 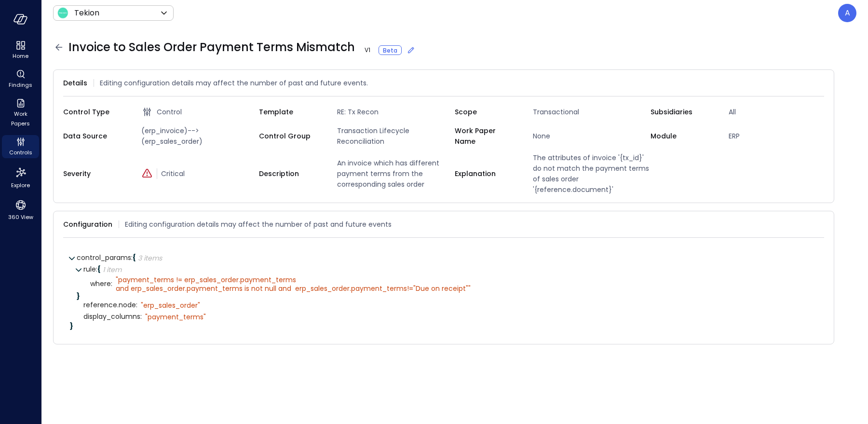 What do you see at coordinates (112, 269) in the screenshot?
I see `div: 1 item` at bounding box center [112, 269].